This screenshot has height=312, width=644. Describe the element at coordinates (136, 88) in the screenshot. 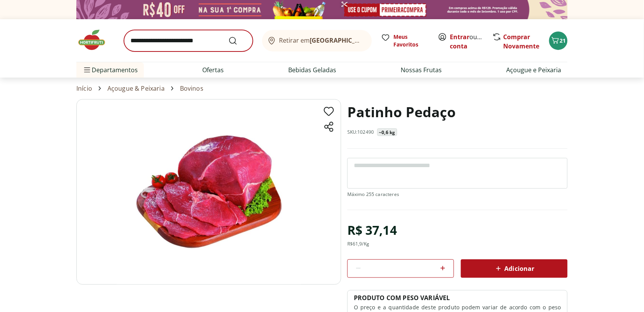

I see `a: Açougue & Peixaria` at that location.